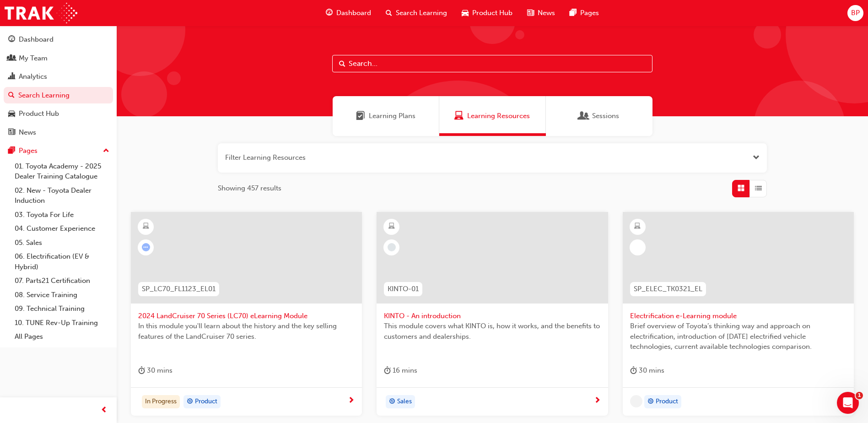  Describe the element at coordinates (859, 395) in the screenshot. I see `span: 1` at that location.